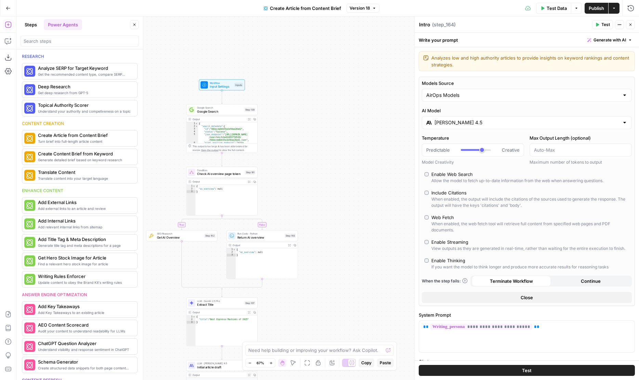 Image resolution: width=639 pixels, height=380 pixels. I want to click on span: ( step_164 ), so click(444, 25).